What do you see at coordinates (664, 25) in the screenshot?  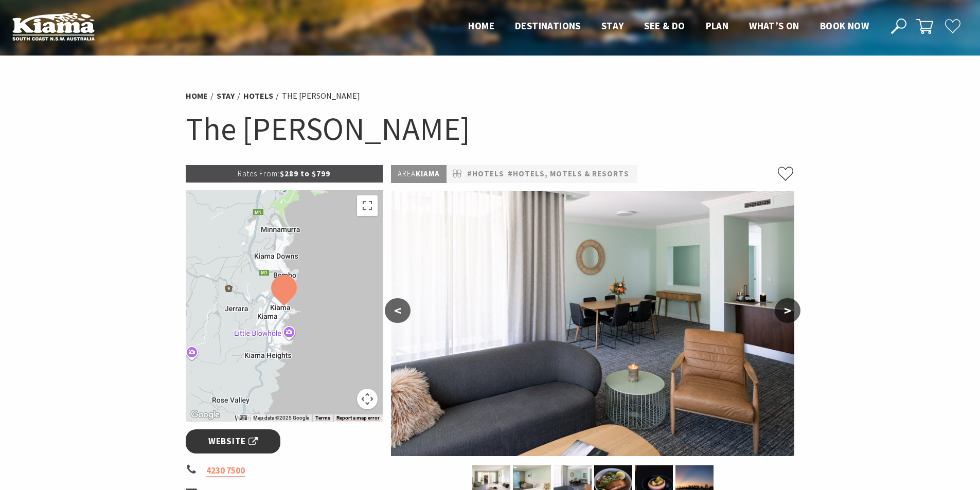 I see `span: See & Do` at bounding box center [664, 25].